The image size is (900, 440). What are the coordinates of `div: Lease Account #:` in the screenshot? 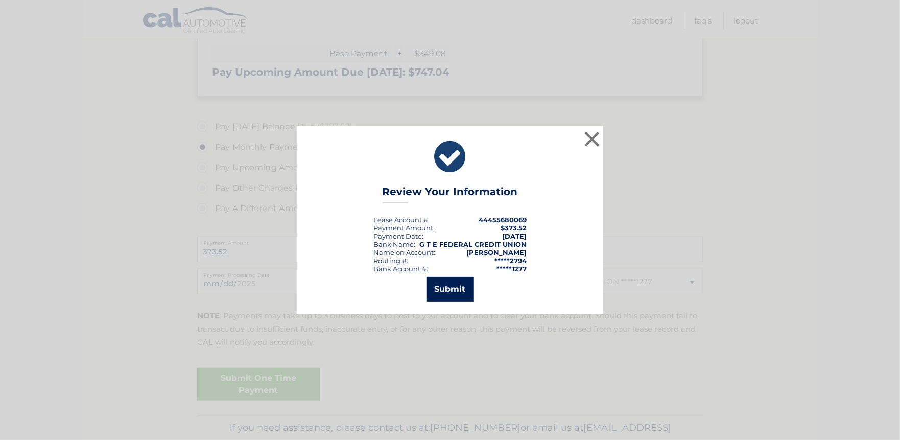 It's located at (401, 220).